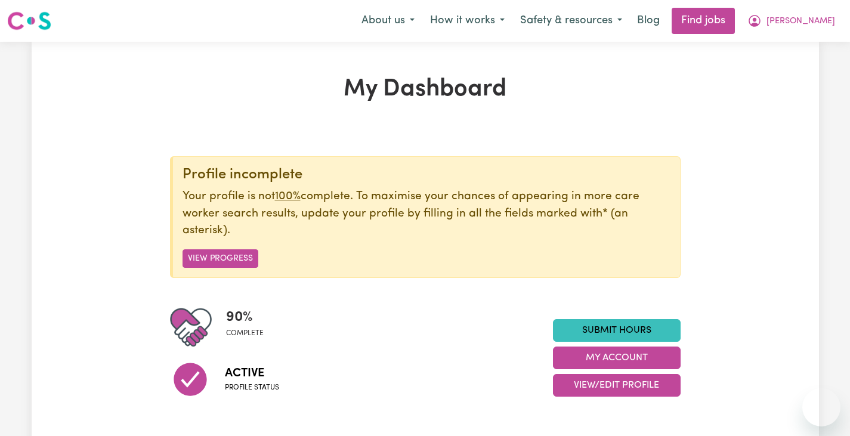  I want to click on button: View Progress, so click(220, 258).